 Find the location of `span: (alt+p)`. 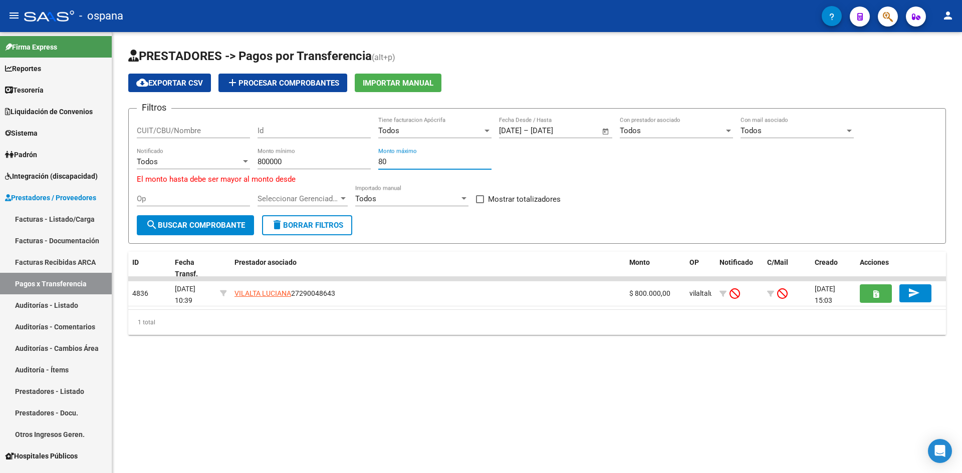

span: (alt+p) is located at coordinates (383, 57).